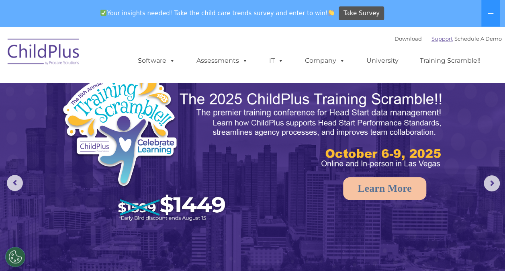  What do you see at coordinates (15, 257) in the screenshot?
I see `button: Cookies Settings` at bounding box center [15, 257].